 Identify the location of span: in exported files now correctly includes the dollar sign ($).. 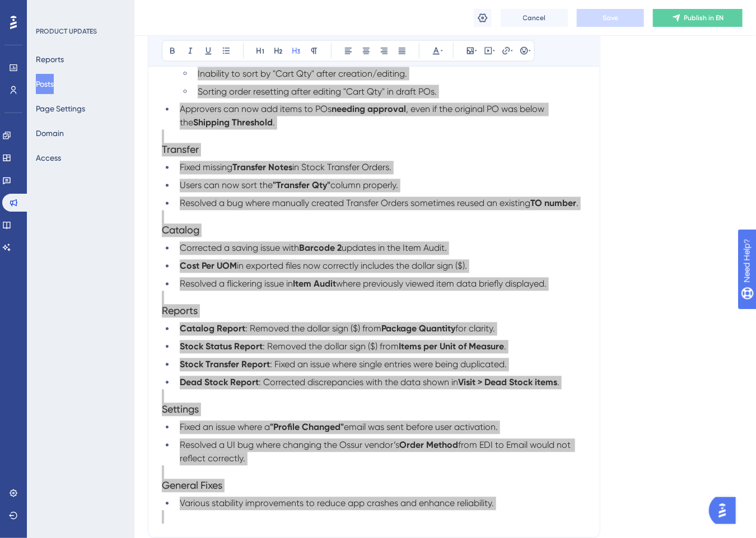
(352, 266).